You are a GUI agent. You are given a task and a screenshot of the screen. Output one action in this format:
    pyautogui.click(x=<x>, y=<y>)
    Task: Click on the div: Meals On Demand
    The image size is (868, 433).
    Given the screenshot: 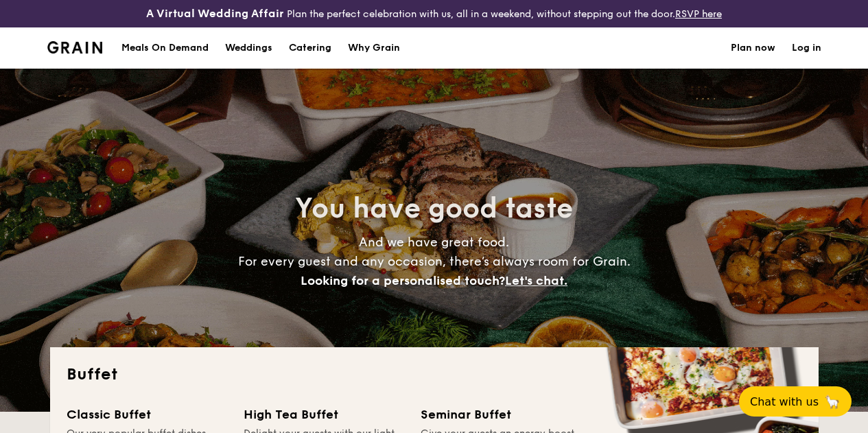 What is the action you would take?
    pyautogui.click(x=165, y=48)
    